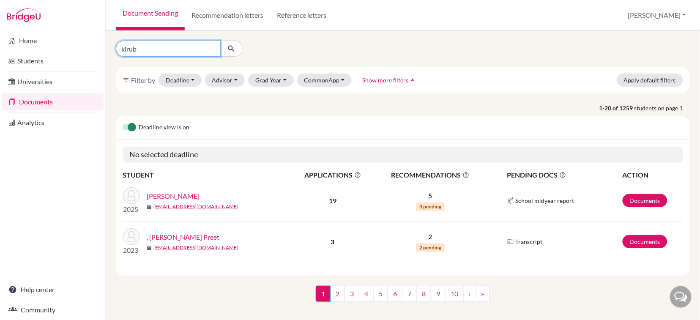  What do you see at coordinates (333, 200) in the screenshot?
I see `b: 19` at bounding box center [333, 200].